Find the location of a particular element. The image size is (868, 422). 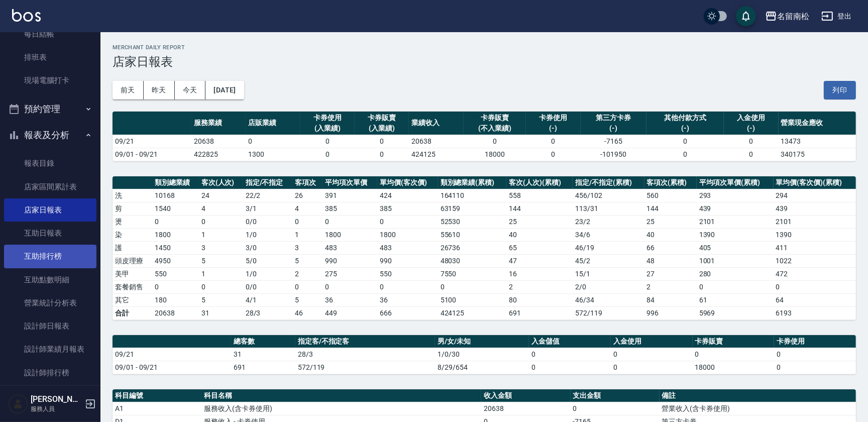

td: 1 / 0 is located at coordinates (268, 274).